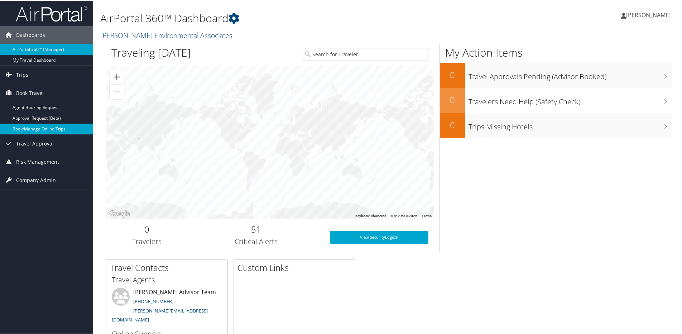  I want to click on a: 0Trips Missing Hotels, so click(556, 125).